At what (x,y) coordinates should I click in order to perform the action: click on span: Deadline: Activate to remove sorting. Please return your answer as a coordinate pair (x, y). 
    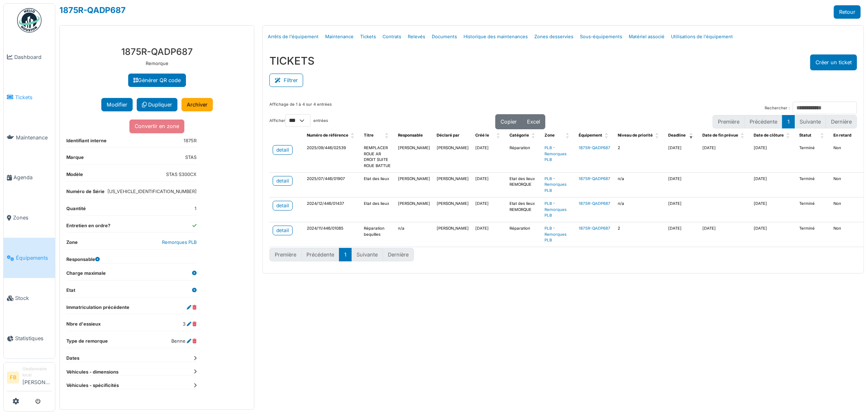
    Looking at the image, I should click on (692, 135).